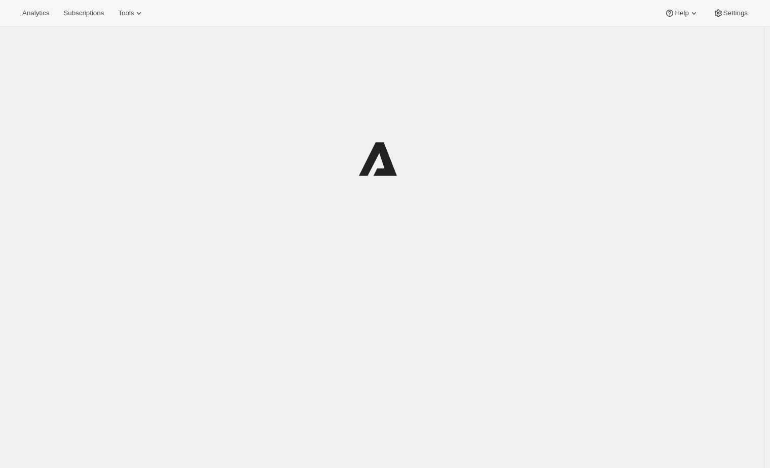  Describe the element at coordinates (84, 13) in the screenshot. I see `button: Subscriptions` at that location.